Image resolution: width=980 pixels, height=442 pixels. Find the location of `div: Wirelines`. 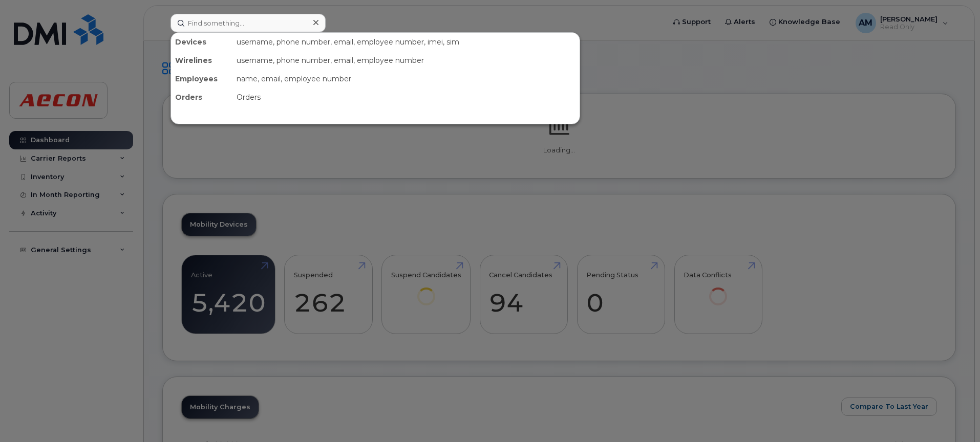

div: Wirelines is located at coordinates (202, 60).